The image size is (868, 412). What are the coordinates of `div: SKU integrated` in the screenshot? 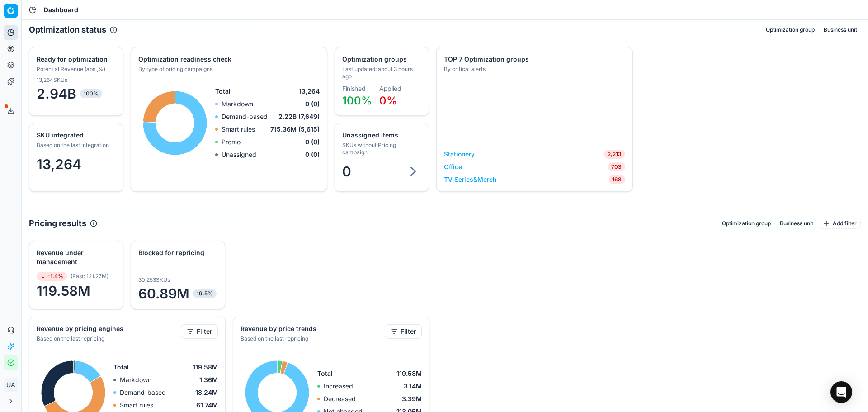 It's located at (75, 135).